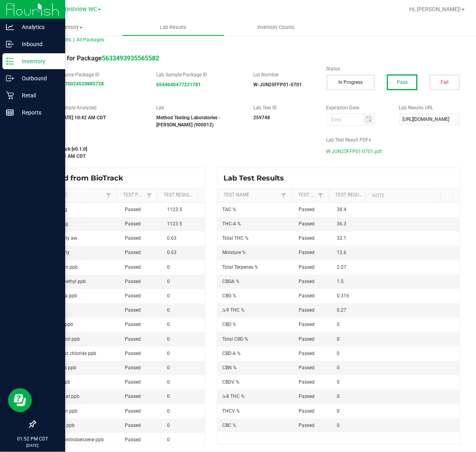 Image resolution: width=476 pixels, height=452 pixels. I want to click on inline-svg: Reports, so click(10, 113).